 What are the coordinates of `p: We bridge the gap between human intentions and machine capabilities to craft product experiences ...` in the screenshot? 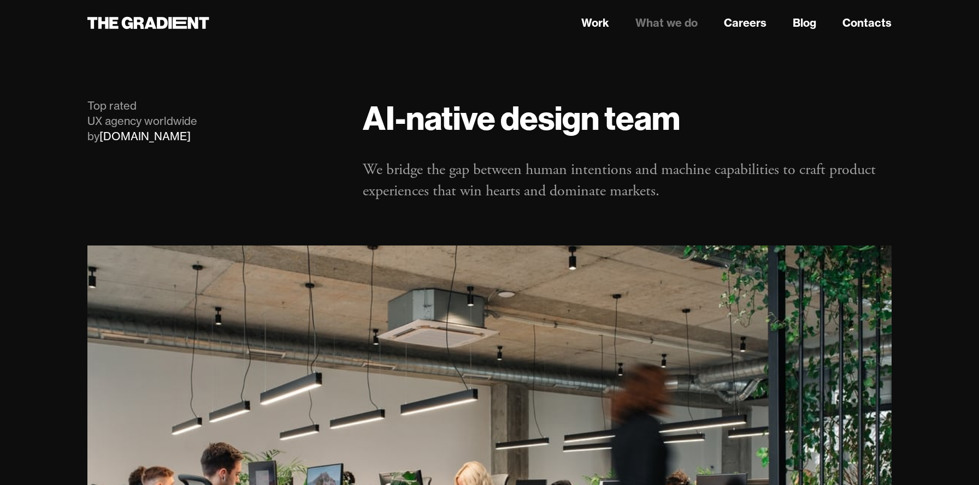 It's located at (627, 181).